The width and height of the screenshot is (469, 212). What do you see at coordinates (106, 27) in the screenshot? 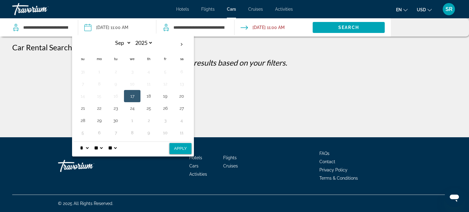
I see `button: Pickup date: Oct 26, 2025 11:00 AM` at bounding box center [106, 27].